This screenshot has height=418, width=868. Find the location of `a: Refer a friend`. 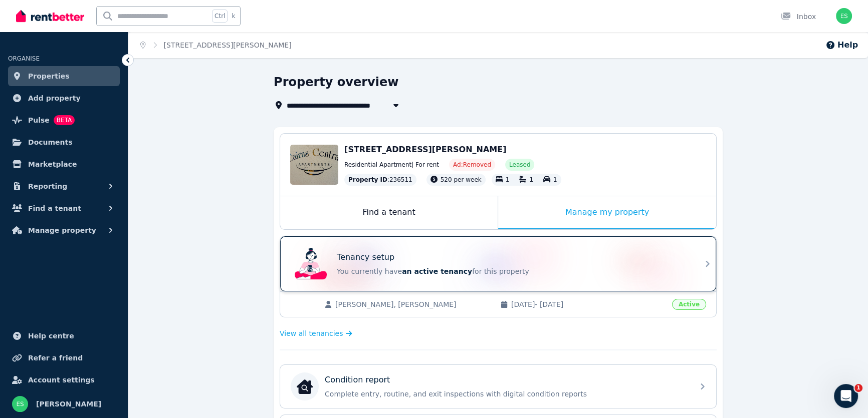

a: Refer a friend is located at coordinates (64, 358).